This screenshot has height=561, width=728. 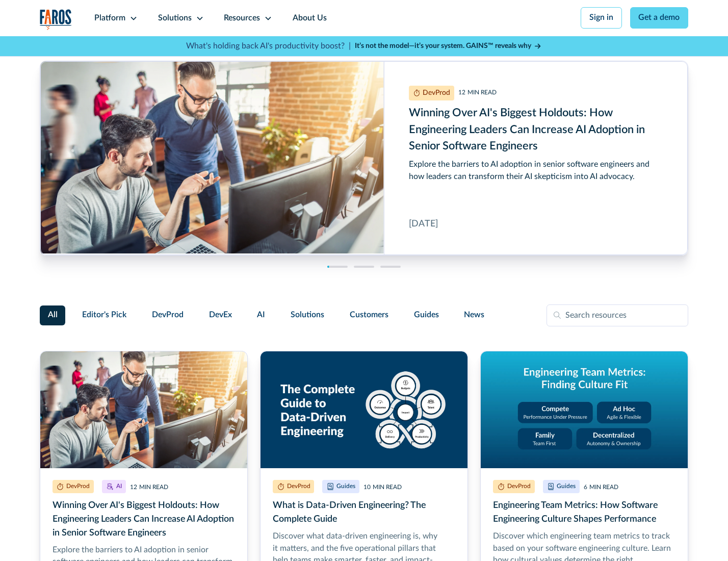 What do you see at coordinates (242, 18) in the screenshot?
I see `div: Resources` at bounding box center [242, 18].